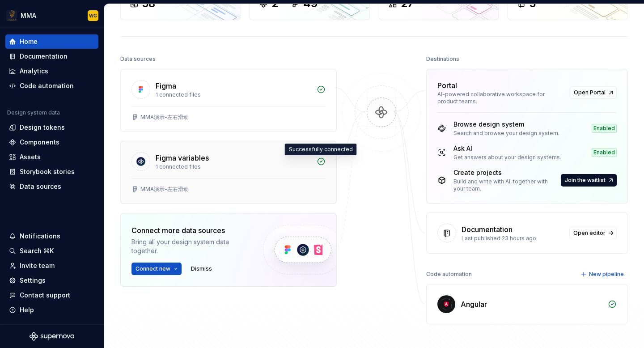  I want to click on div: Analytics, so click(34, 71).